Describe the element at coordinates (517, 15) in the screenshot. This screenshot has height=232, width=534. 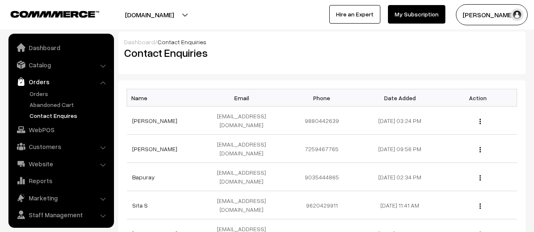
I see `img: user` at that location.